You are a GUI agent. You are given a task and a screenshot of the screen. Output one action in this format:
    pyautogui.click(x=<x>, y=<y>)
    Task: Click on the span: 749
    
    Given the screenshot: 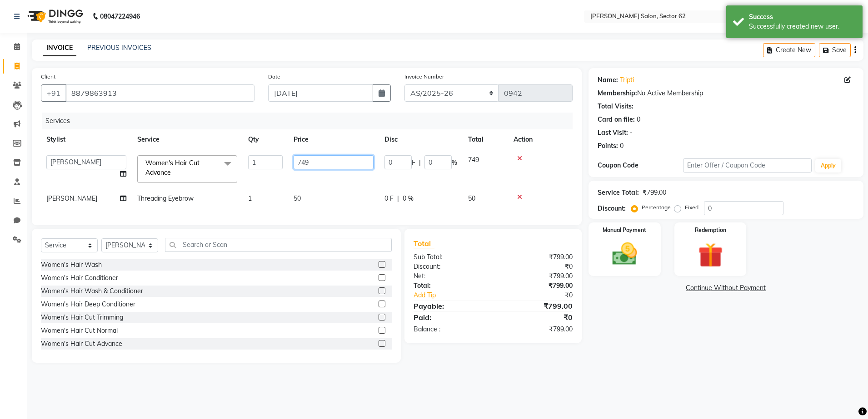 What is the action you would take?
    pyautogui.click(x=474, y=160)
    